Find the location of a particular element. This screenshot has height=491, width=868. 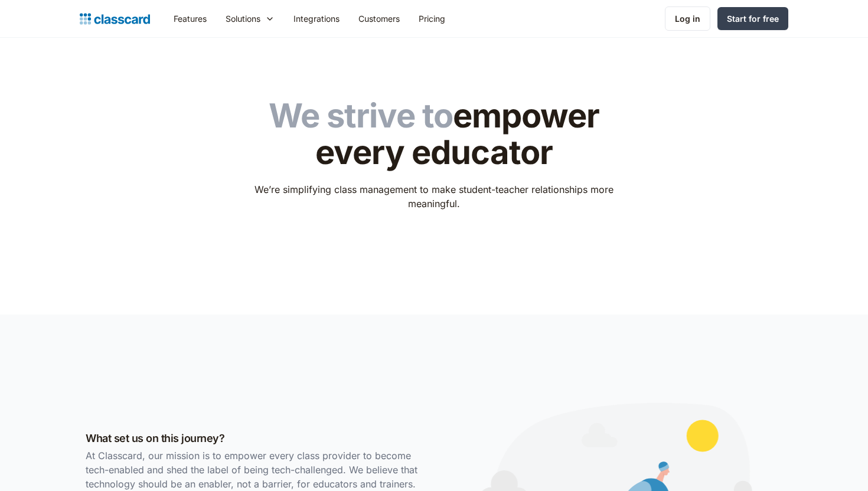

div: Log in is located at coordinates (688, 18).